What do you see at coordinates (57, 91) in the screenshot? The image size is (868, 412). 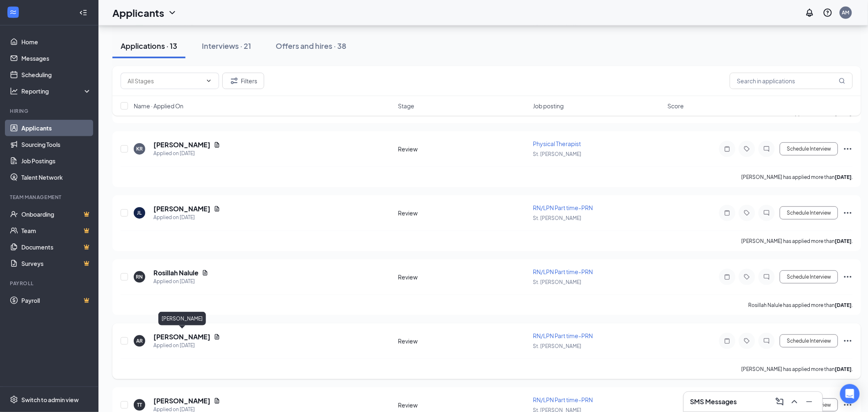 I see `div: Reporting` at bounding box center [57, 91].